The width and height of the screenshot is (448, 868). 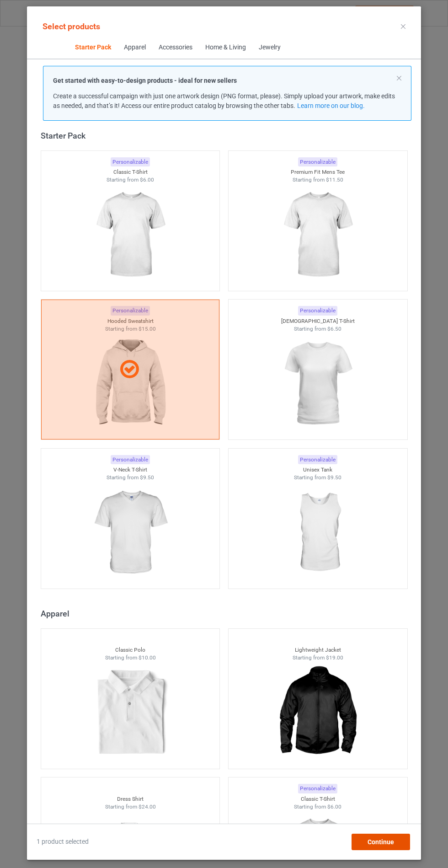 I want to click on span: $6.50, so click(x=334, y=329).